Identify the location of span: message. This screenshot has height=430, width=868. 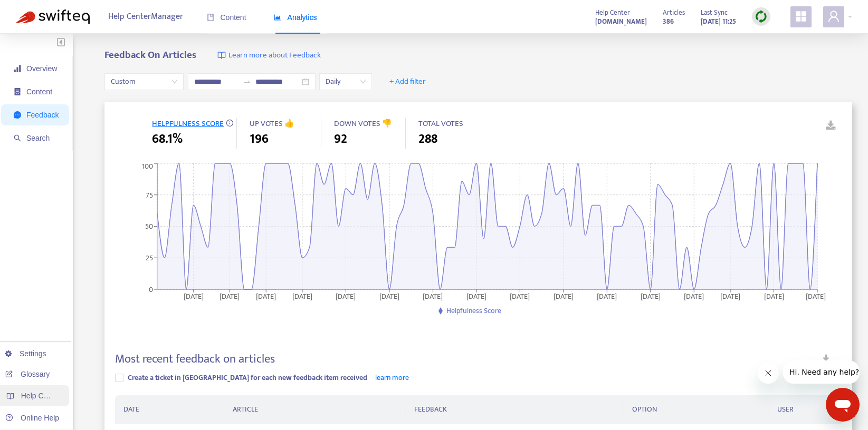
(18, 115).